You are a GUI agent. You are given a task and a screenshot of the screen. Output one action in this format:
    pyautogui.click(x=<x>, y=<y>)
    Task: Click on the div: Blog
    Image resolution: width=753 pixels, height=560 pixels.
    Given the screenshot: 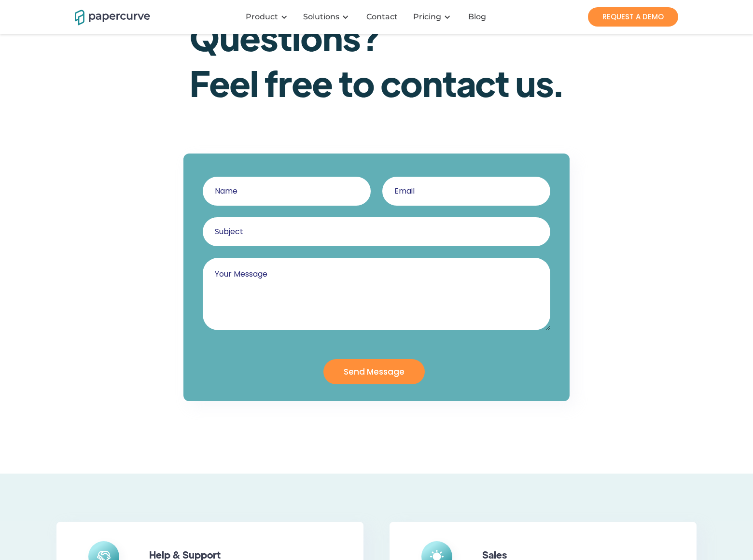 What is the action you would take?
    pyautogui.click(x=477, y=17)
    